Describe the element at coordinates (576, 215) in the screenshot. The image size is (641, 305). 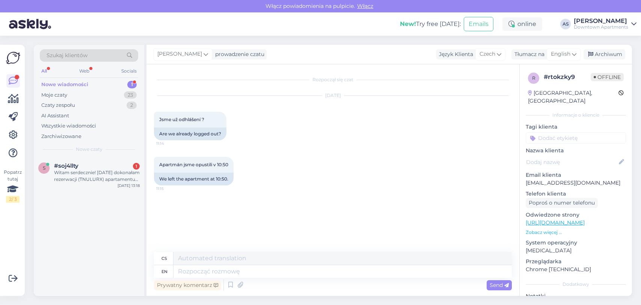
I see `p: Odwiedzone strony` at that location.